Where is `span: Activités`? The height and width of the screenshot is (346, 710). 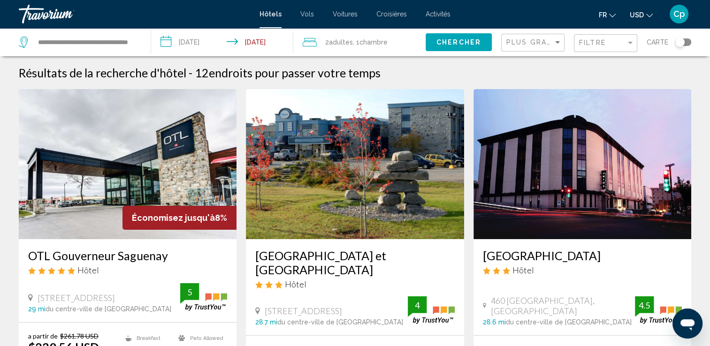
span: Activités is located at coordinates (438, 14).